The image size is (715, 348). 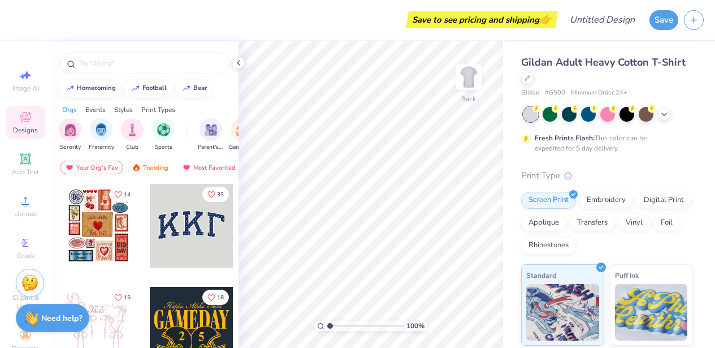 I want to click on span: 100 %, so click(x=415, y=326).